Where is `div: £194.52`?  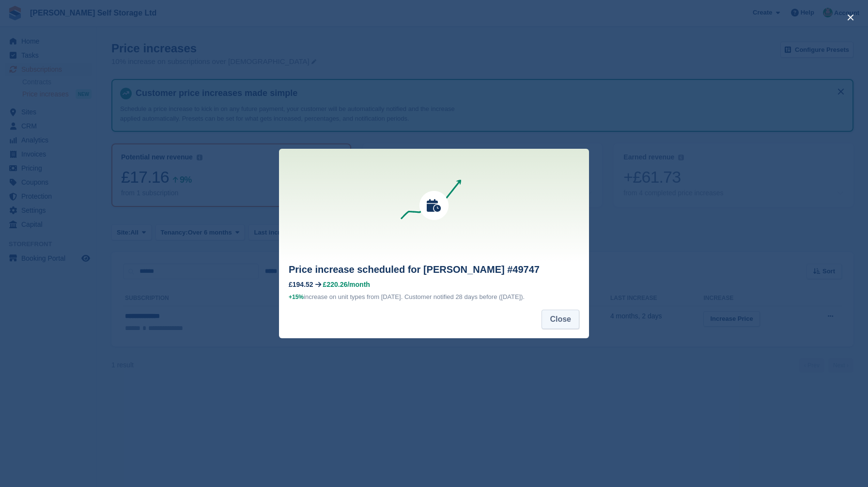
div: £194.52 is located at coordinates (301, 285).